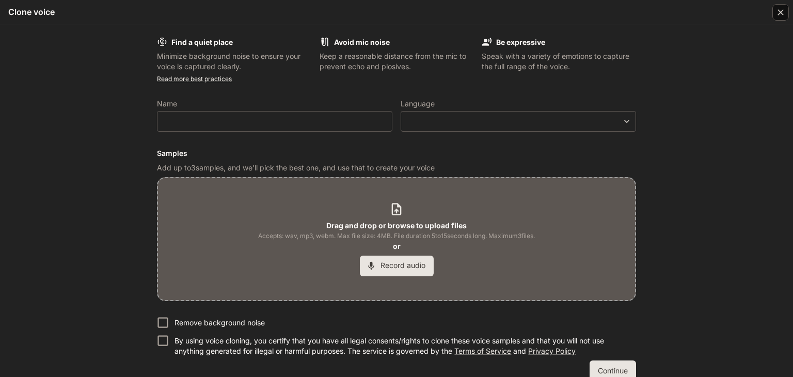 This screenshot has width=793, height=377. What do you see at coordinates (202, 42) in the screenshot?
I see `b: Find a quiet place` at bounding box center [202, 42].